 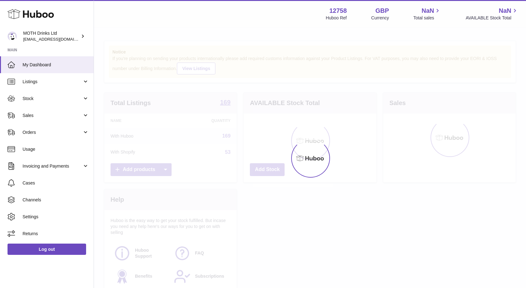 What do you see at coordinates (56, 200) in the screenshot?
I see `span: Channels` at bounding box center [56, 200].